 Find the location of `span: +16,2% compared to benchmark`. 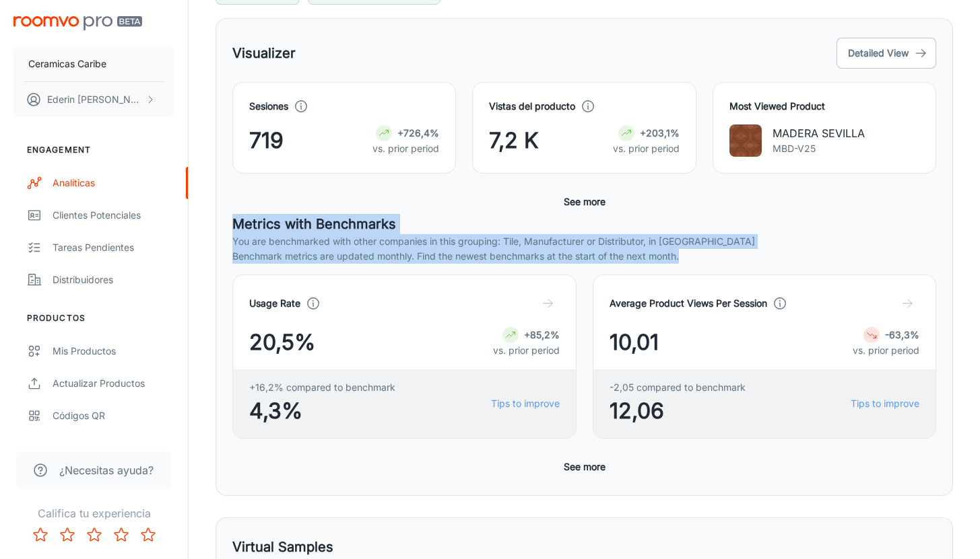

span: +16,2% compared to benchmark is located at coordinates (322, 388).